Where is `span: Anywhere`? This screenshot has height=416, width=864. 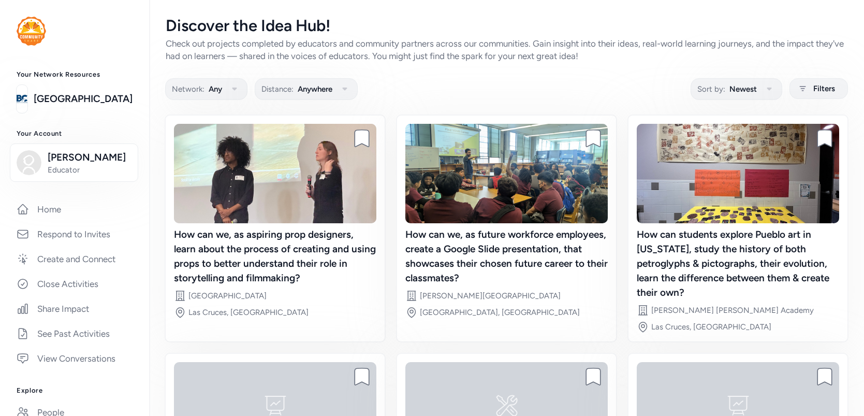 span: Anywhere is located at coordinates (315, 89).